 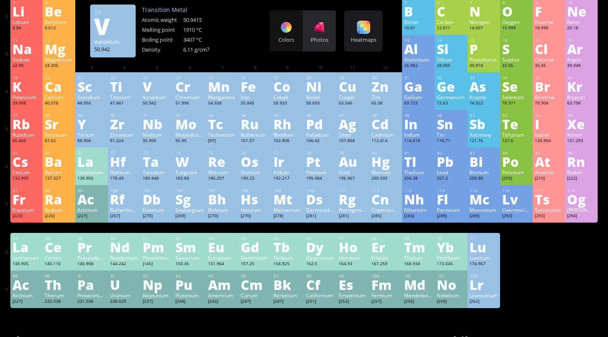 I want to click on div: Cr, so click(x=189, y=86).